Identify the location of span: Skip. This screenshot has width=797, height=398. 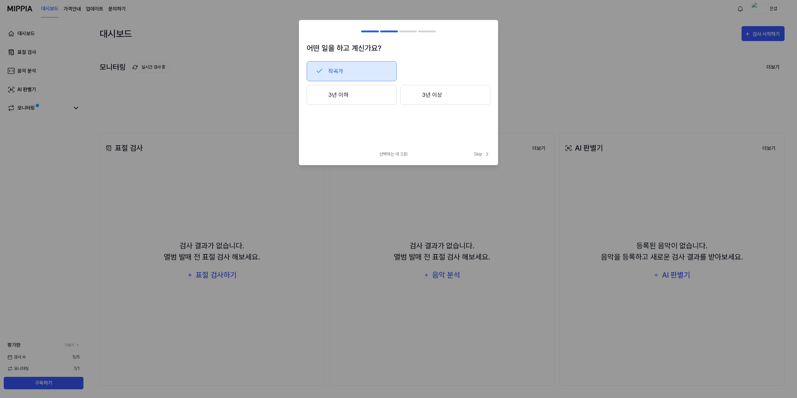
(482, 154).